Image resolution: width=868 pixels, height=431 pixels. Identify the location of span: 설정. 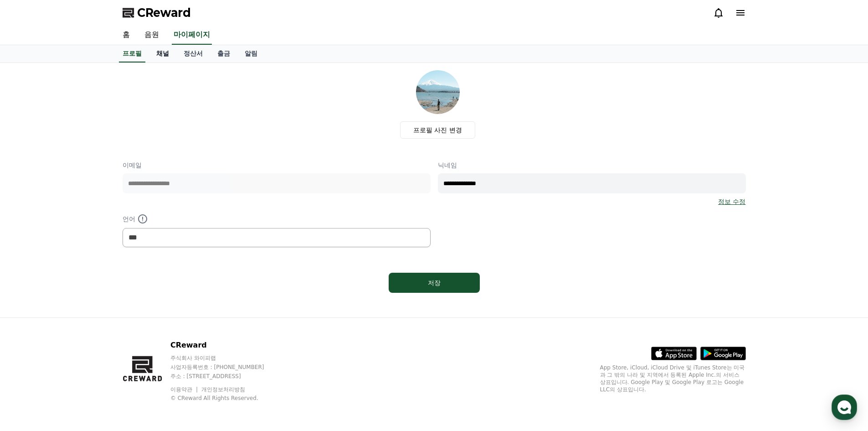
(146, 307).